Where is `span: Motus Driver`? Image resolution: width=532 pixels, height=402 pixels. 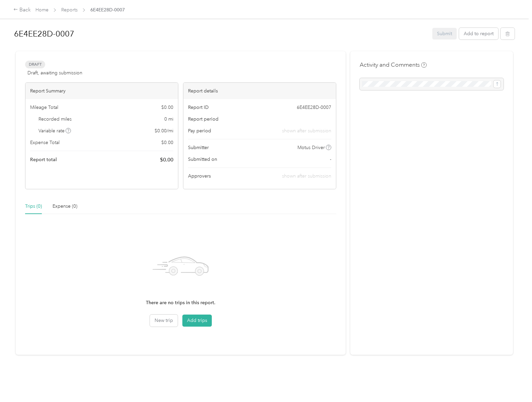
span: Motus Driver is located at coordinates (311, 147).